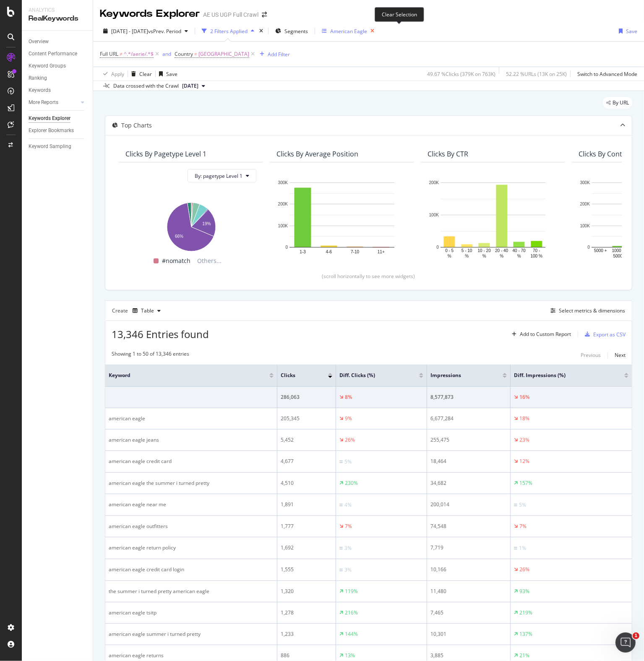 This screenshot has height=661, width=644. What do you see at coordinates (349, 31) in the screenshot?
I see `div: American Eagle` at bounding box center [349, 31].